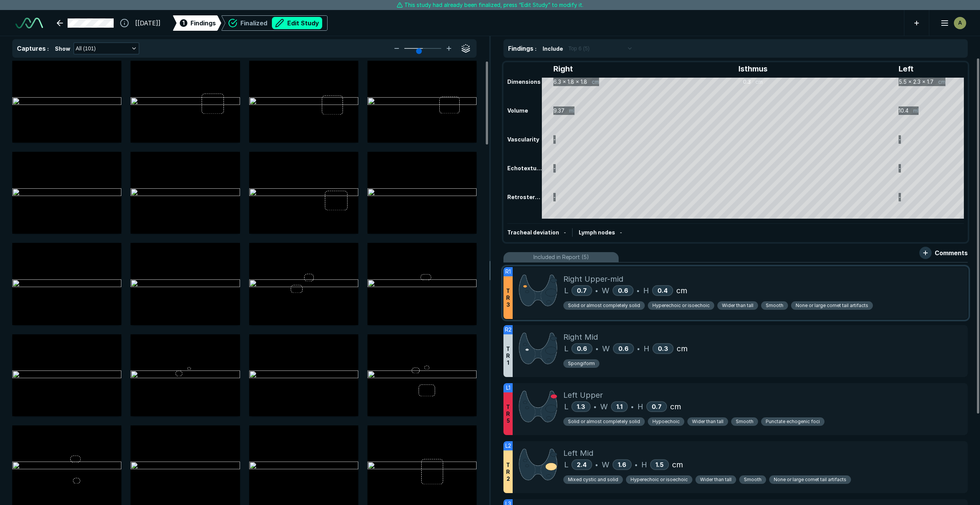 Image resolution: width=980 pixels, height=505 pixels. Describe the element at coordinates (593, 479) in the screenshot. I see `span: Mixed cystic and solid` at that location.